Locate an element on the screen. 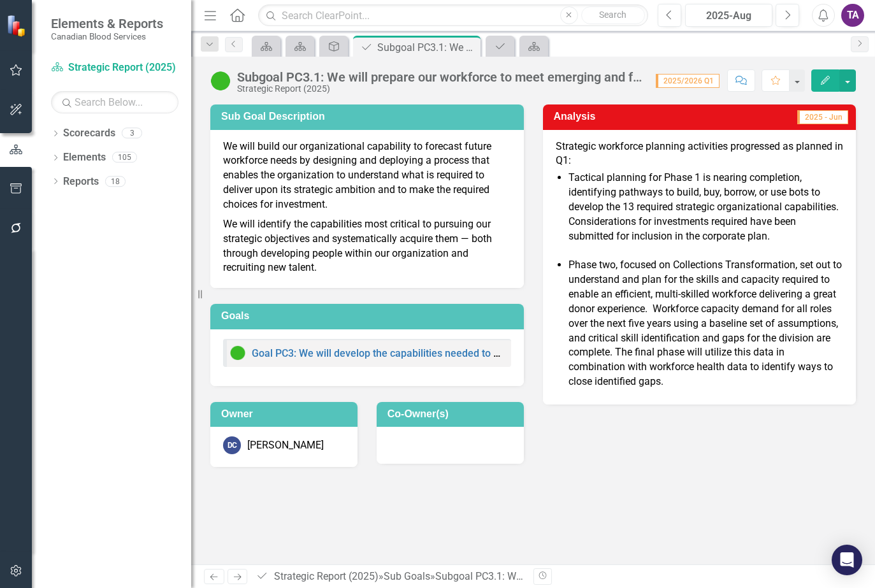 This screenshot has width=875, height=588. a: Elements is located at coordinates (84, 157).